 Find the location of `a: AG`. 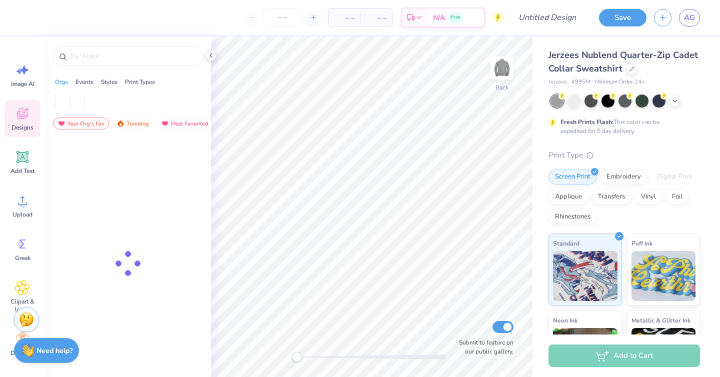

a: AG is located at coordinates (689, 17).